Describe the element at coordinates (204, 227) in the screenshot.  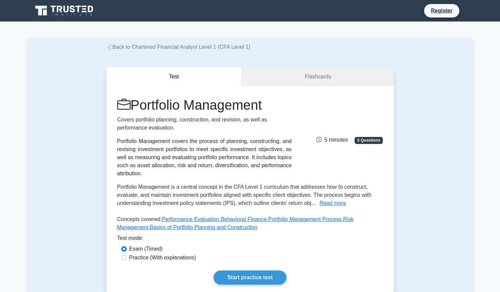
I see `a: Basics of Portfolio Planning and Construction` at that location.